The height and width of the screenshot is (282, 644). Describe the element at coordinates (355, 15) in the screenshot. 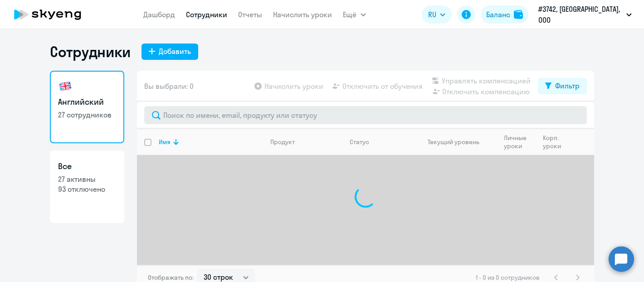

I see `button: Ещё` at that location.